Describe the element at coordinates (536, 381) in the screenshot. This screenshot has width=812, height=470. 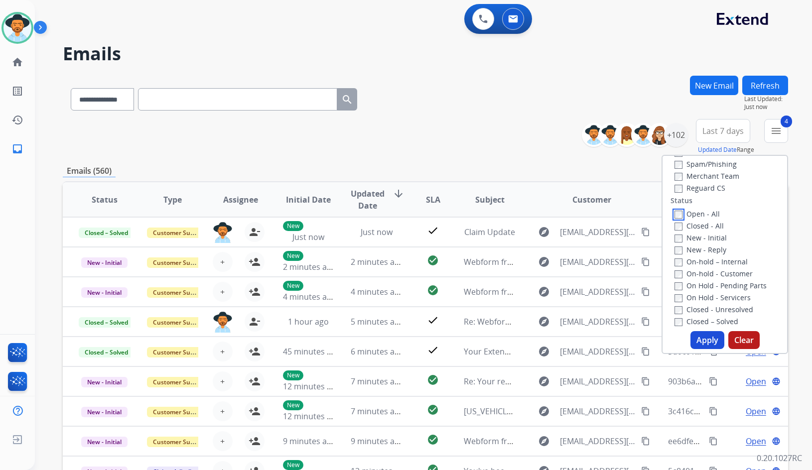
I see `span: Re: Your repaired product has shipped` at that location.